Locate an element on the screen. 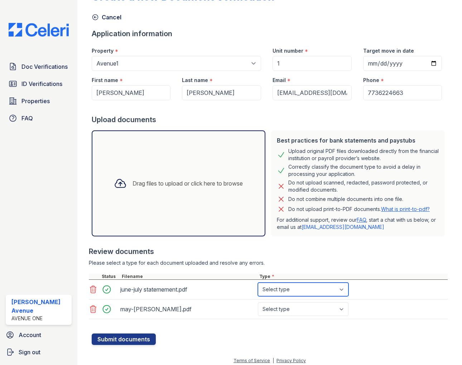 This screenshot has width=462, height=365. div: Please select a type for each document uploaded and resolve any errors. is located at coordinates (268, 263).